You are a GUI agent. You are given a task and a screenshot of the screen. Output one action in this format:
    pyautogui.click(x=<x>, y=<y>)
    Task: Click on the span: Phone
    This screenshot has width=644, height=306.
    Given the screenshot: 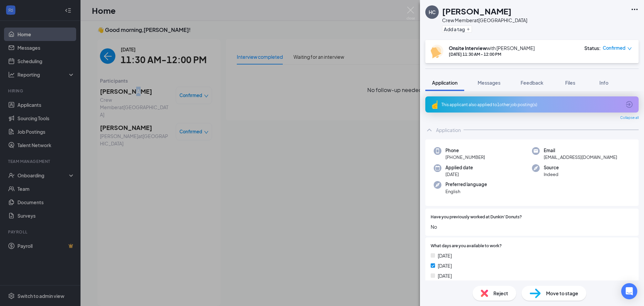 What is the action you would take?
    pyautogui.click(x=466, y=151)
    